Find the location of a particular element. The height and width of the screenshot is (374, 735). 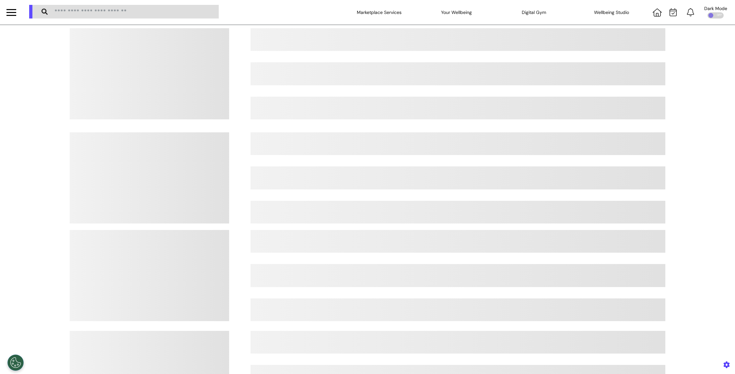

div: Dark Mode is located at coordinates (715, 8).